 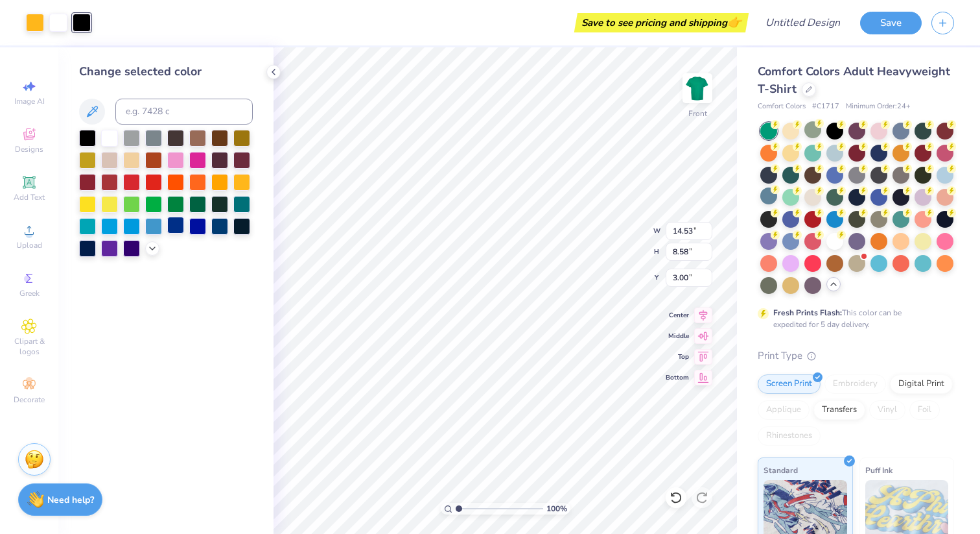 What do you see at coordinates (29, 346) in the screenshot?
I see `span: Clipart & logos` at bounding box center [29, 346].